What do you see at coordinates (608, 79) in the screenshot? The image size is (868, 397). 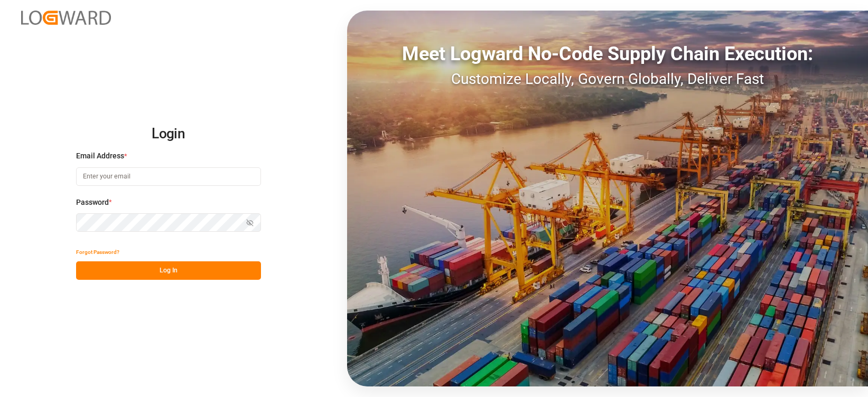 I see `div: Customize Locally, Govern Globally, Deliver Fast` at bounding box center [608, 79].